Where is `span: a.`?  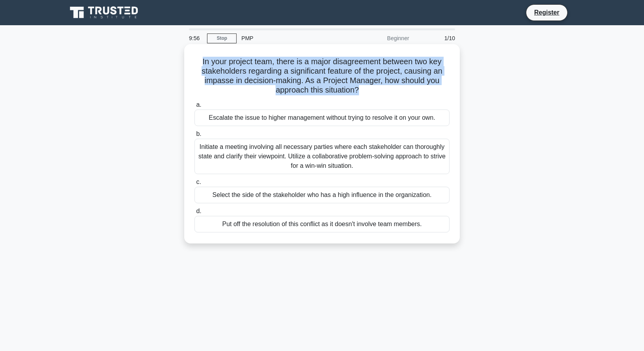 span: a. is located at coordinates (198, 104).